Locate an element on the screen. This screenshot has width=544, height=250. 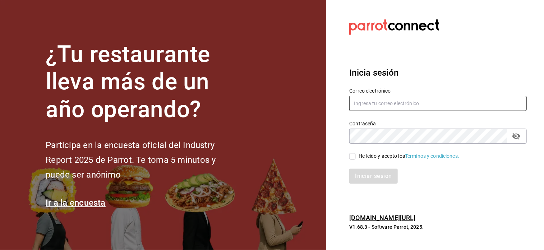
label: Correo electrónico is located at coordinates (438, 91).